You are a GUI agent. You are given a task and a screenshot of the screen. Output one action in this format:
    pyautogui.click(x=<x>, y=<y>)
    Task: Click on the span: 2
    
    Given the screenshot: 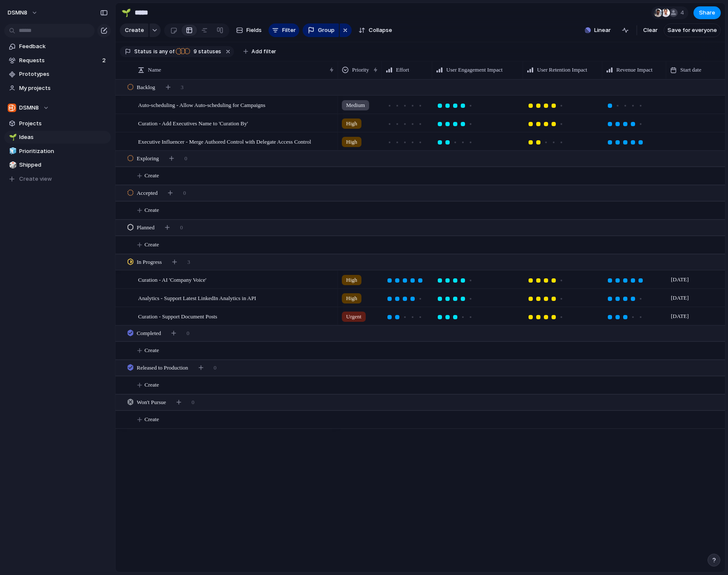 What is the action you would take?
    pyautogui.click(x=105, y=61)
    